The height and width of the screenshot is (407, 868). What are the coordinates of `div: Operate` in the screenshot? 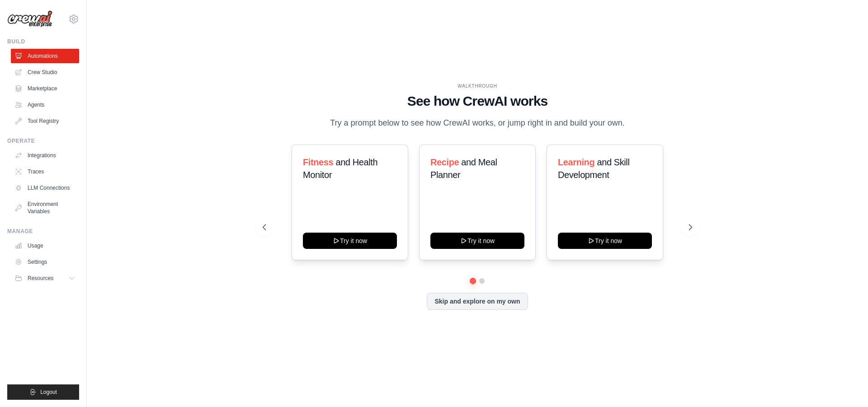 It's located at (43, 141).